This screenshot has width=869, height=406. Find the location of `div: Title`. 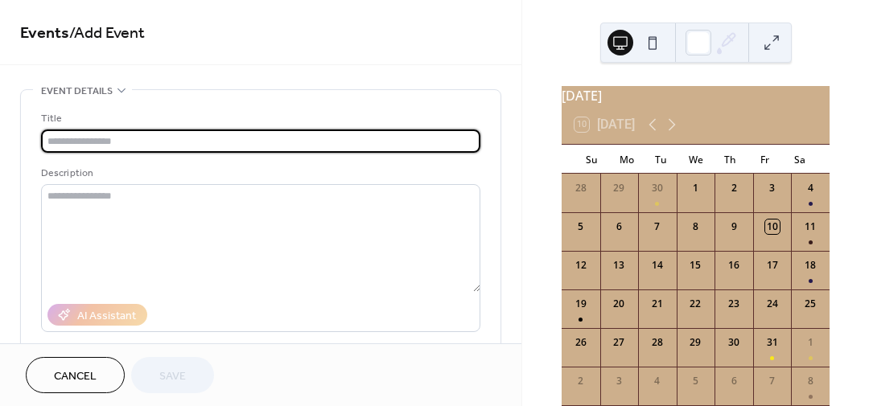

div: Title is located at coordinates (259, 118).